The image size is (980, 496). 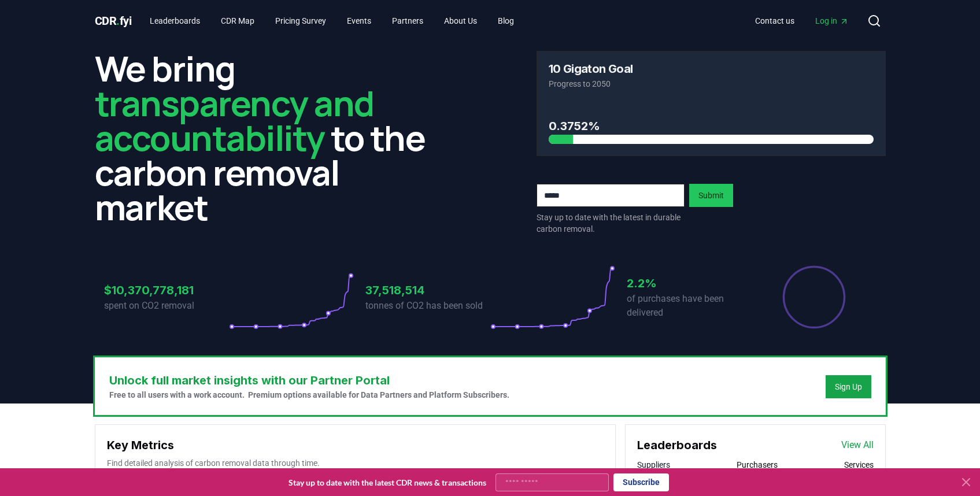 What do you see at coordinates (848, 386) in the screenshot?
I see `a: Sign Up` at bounding box center [848, 386].